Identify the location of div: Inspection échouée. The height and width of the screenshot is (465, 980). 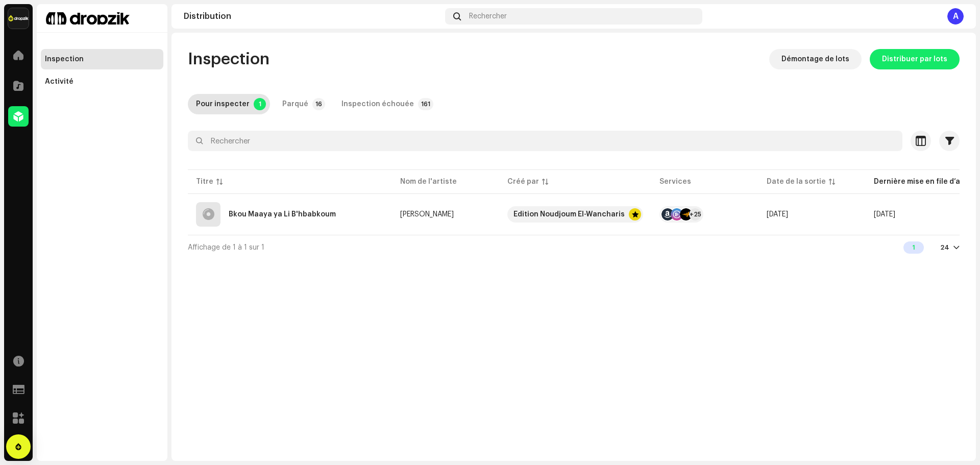
(378, 104).